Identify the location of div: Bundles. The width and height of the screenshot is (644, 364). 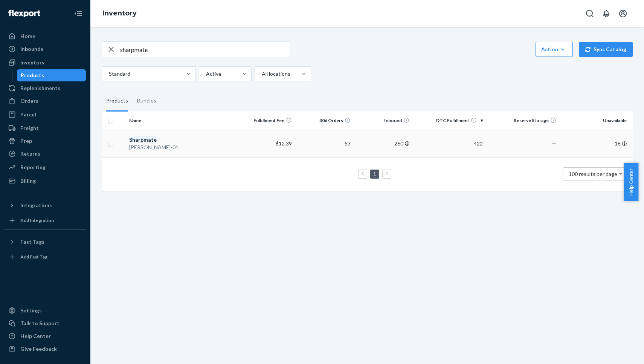
(146, 101).